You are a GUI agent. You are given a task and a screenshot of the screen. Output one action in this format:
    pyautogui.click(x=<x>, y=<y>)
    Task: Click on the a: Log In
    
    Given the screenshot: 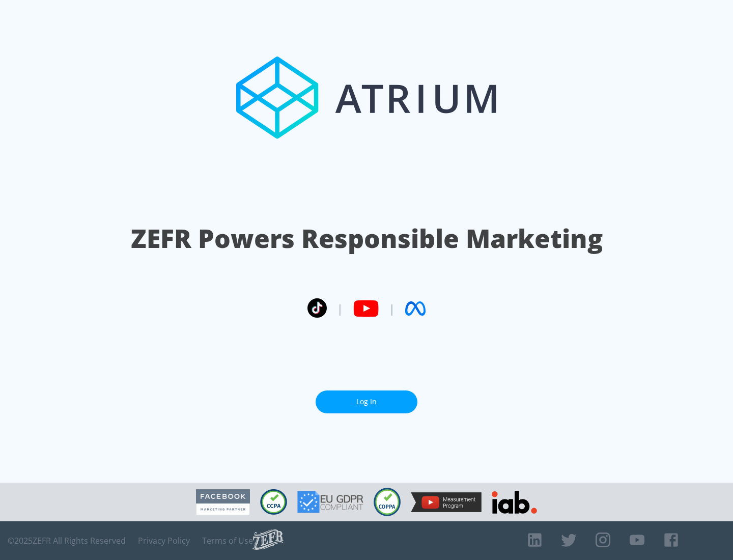 What is the action you would take?
    pyautogui.click(x=367, y=401)
    